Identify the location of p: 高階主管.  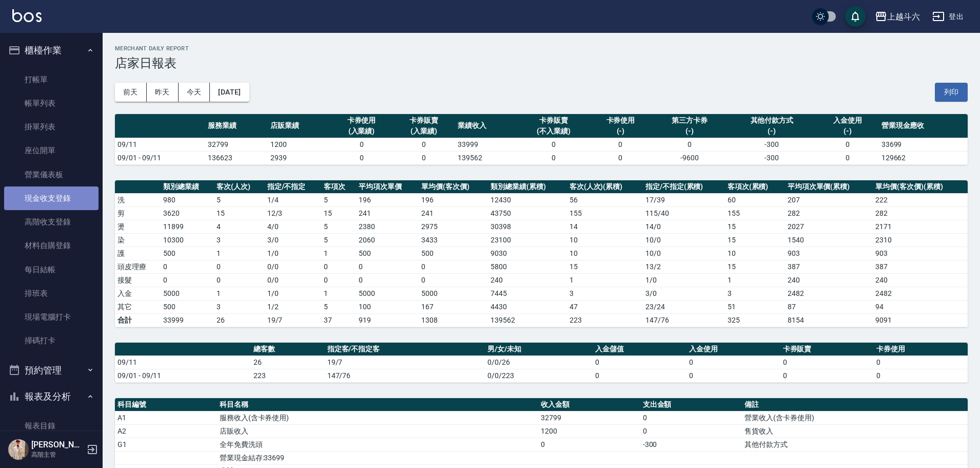
(58, 454).